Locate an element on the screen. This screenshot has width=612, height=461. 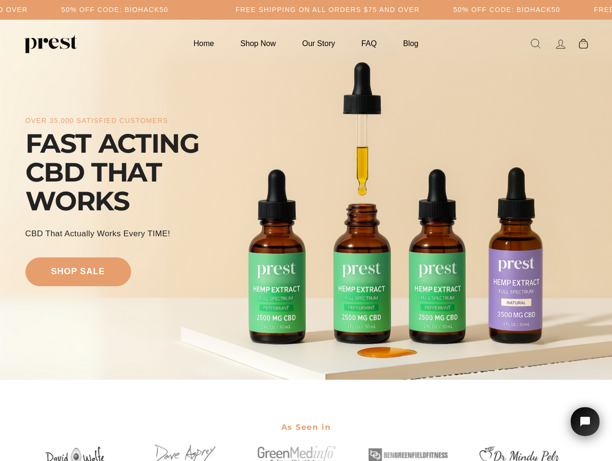
div: FAST ACTING CBD THAT WORKS is located at coordinates (133, 172).